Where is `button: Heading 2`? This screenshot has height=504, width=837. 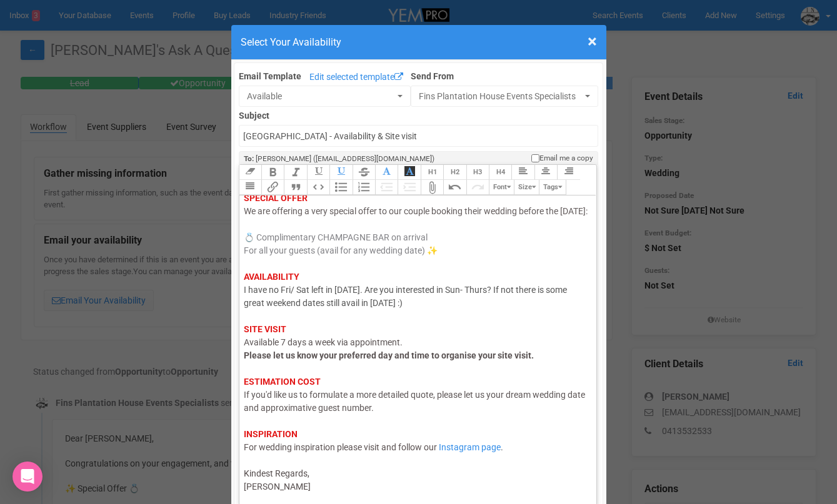 button: Heading 2 is located at coordinates (455, 172).